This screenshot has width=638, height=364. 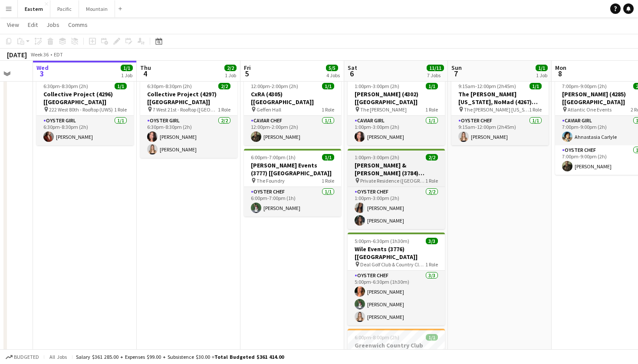 What do you see at coordinates (590, 109) in the screenshot?
I see `span: Atlantic One Events` at bounding box center [590, 109].